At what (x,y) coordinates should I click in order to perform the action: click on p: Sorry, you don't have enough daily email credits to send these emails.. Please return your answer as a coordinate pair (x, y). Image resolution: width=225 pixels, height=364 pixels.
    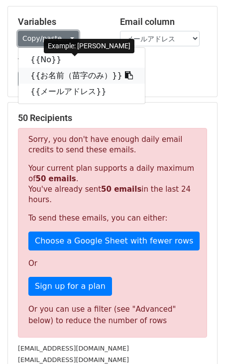
    Looking at the image, I should click on (112, 145).